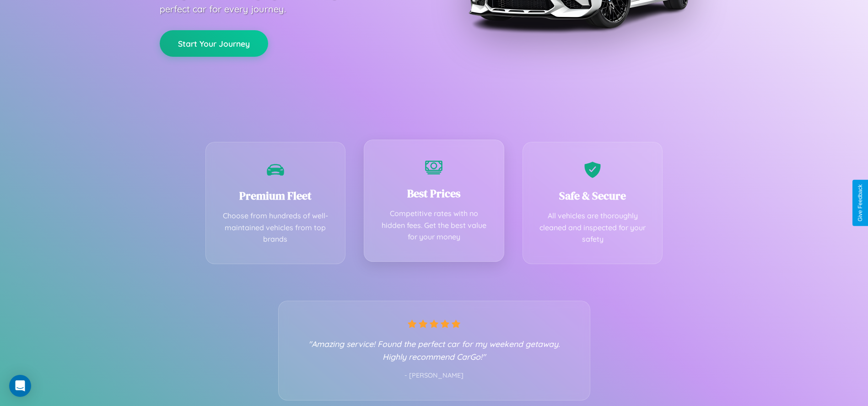  What do you see at coordinates (592, 228) in the screenshot?
I see `p: All vehicles are thoroughly cleaned and inspected for your safety` at bounding box center [592, 228].